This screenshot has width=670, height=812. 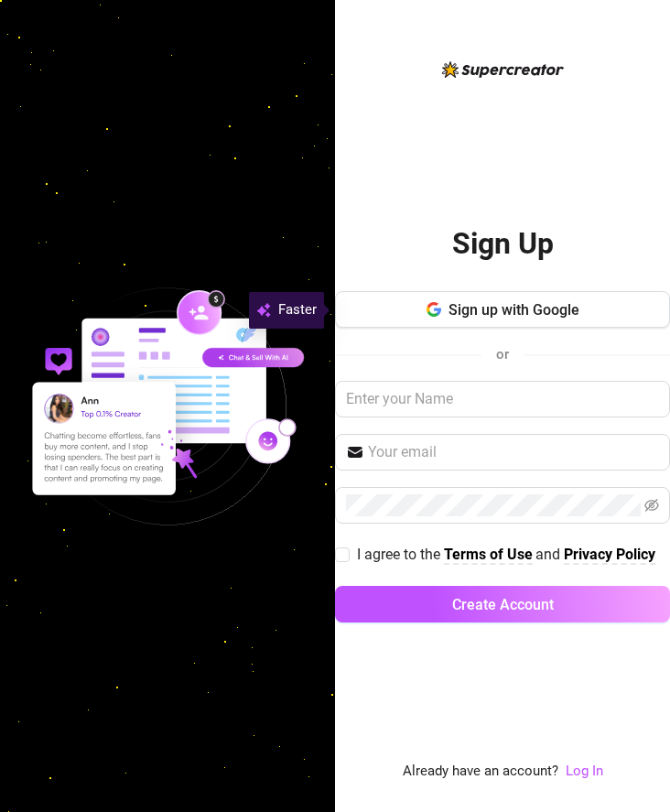 I want to click on img: logo-BBDzfeDw.svg, so click(x=503, y=69).